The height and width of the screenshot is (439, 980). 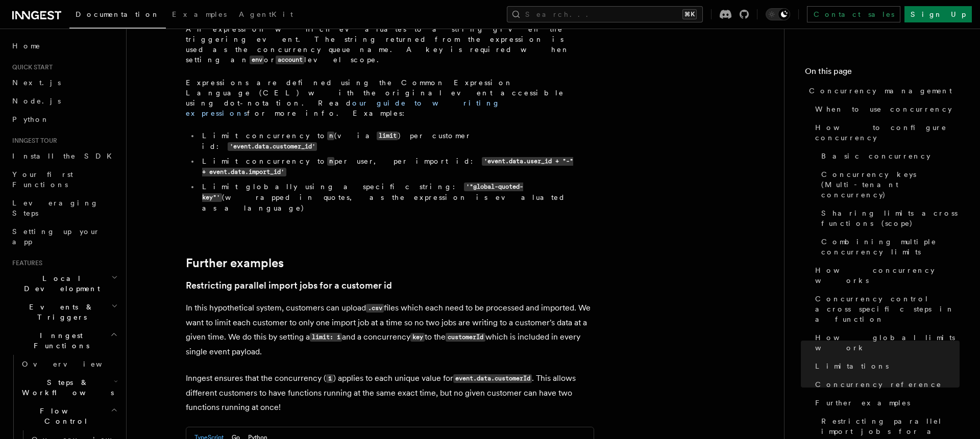 I want to click on a: Your first Functions, so click(x=64, y=180).